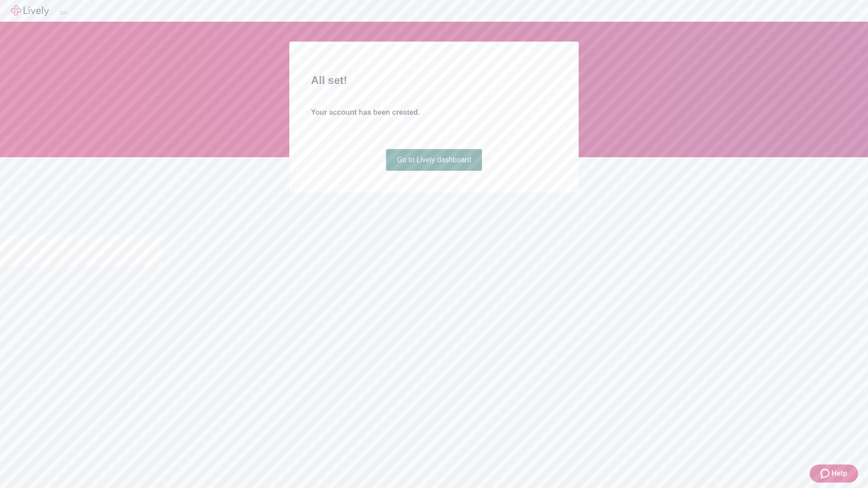 This screenshot has width=868, height=488. I want to click on h2: All set!, so click(434, 81).